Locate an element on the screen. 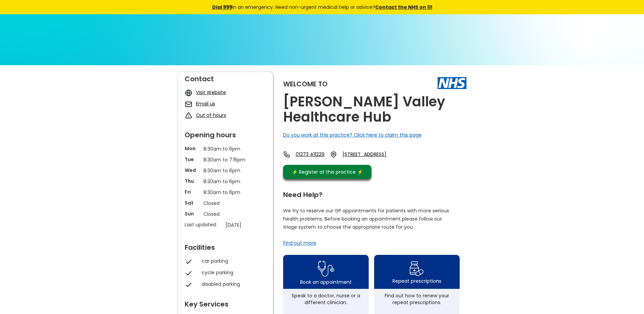 The height and width of the screenshot is (314, 644). img: exclamation icon is located at coordinates (188, 115).